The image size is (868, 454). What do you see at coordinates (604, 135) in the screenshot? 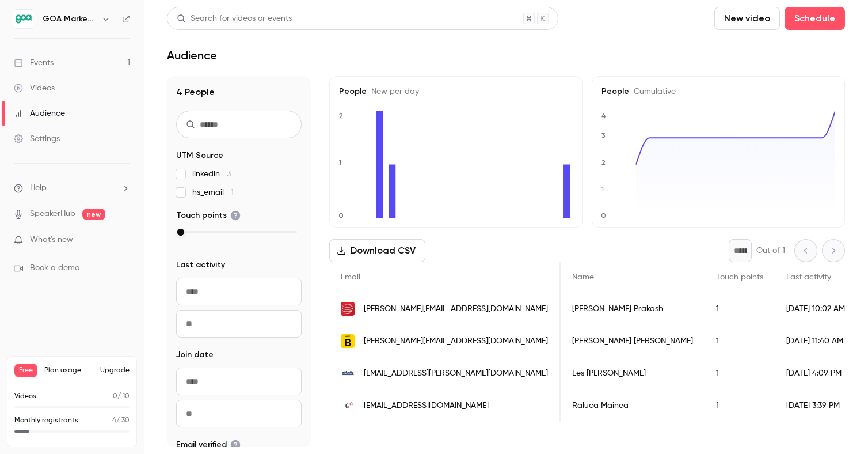
I see `text: 3` at bounding box center [604, 135].